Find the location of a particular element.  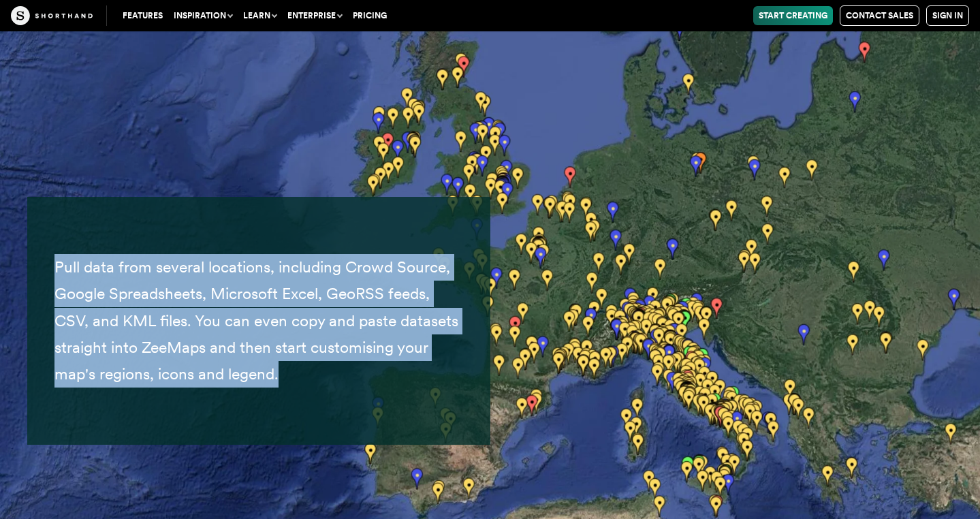

a: Sign in is located at coordinates (947, 16).